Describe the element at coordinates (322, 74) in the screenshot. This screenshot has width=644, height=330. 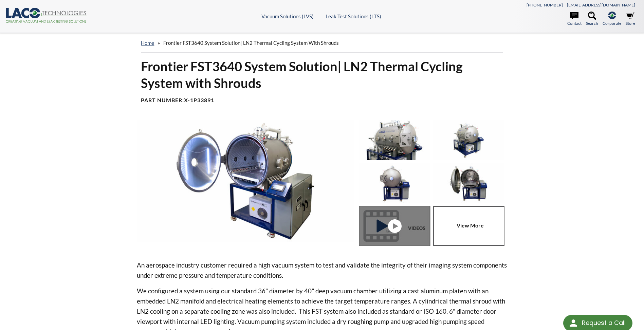
I see `h1: Frontier FST3640 System Solution| LN2 Thermal Cycling System with Shrouds` at that location.